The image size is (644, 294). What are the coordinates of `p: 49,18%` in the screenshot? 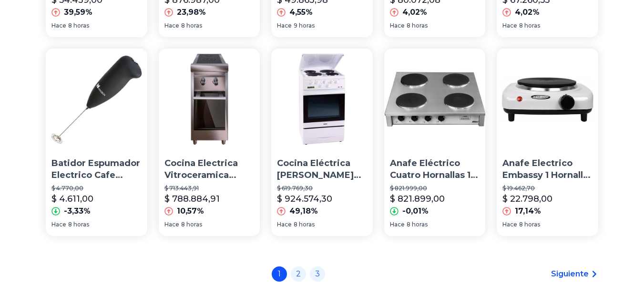 It's located at (304, 212).